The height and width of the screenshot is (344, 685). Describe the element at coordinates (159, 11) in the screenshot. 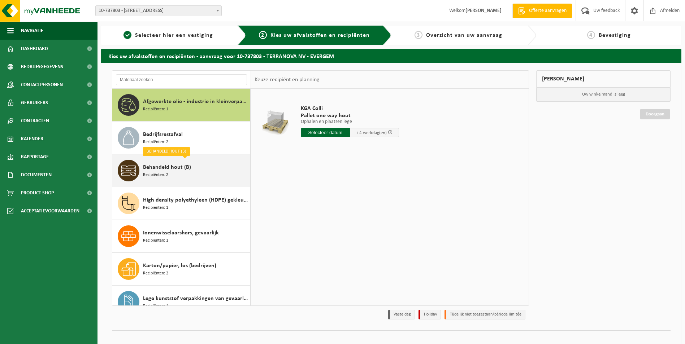

I see `span: 10-737803 - TERRANOVA NV - 9940 EVERGEM, GIPSWEG 6` at that location.